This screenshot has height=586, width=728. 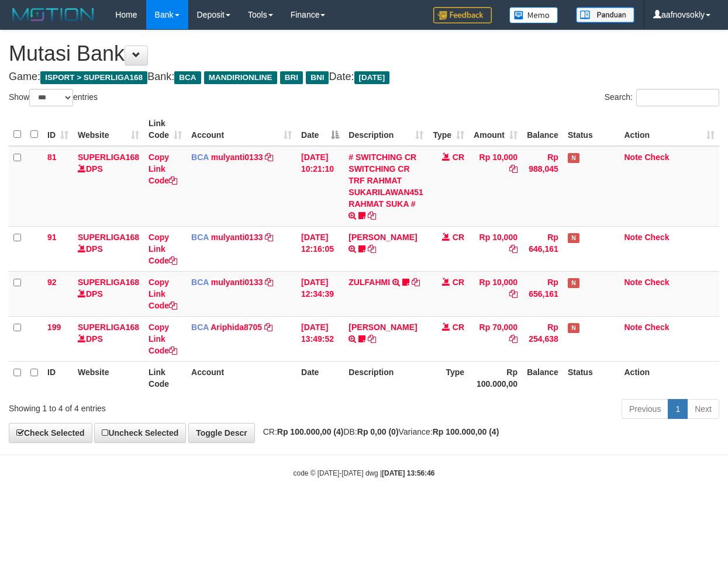 I want to click on th: Account, so click(x=241, y=378).